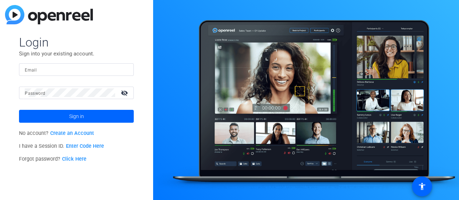 This screenshot has width=459, height=200. What do you see at coordinates (35, 94) in the screenshot?
I see `mat-label: Password` at bounding box center [35, 94].